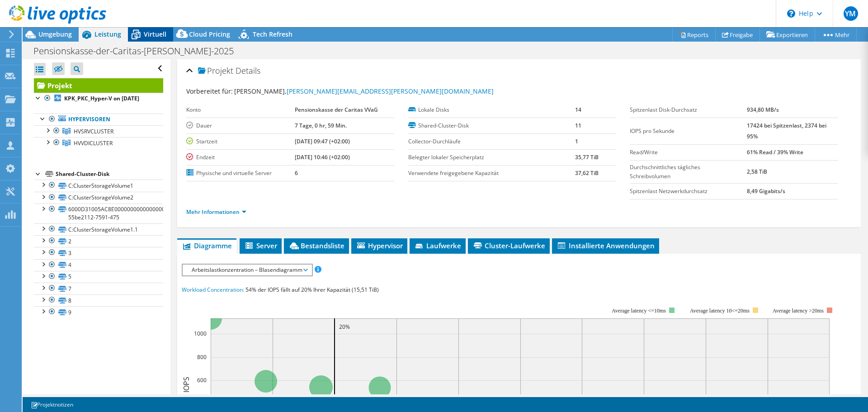 The height and width of the screenshot is (412, 868). Describe the element at coordinates (577, 141) in the screenshot. I see `b: 1` at that location.